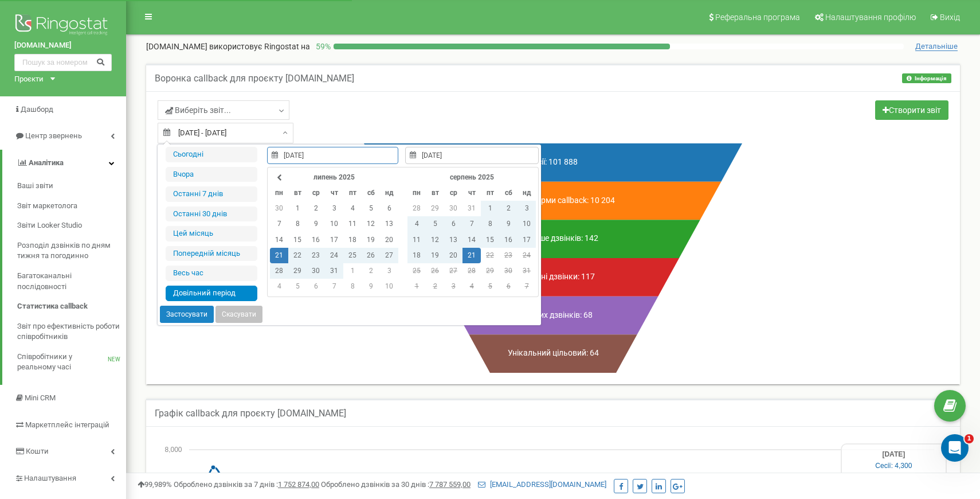 This screenshot has width=980, height=499. I want to click on span: Вихід, so click(950, 17).